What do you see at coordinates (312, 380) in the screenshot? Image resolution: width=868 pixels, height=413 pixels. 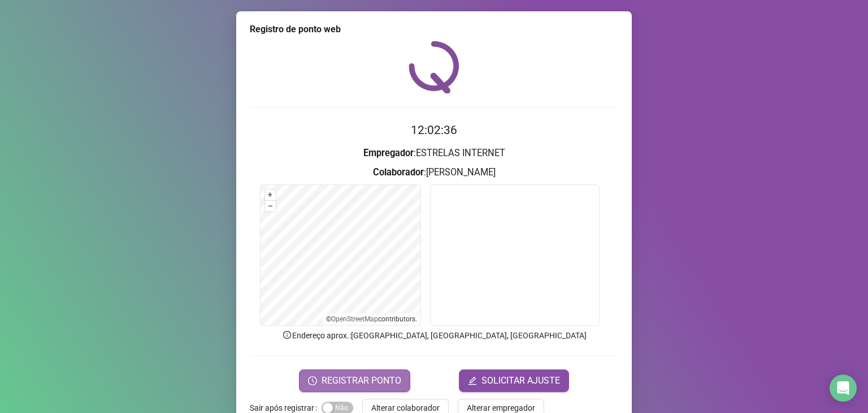 I see `span: clock-circle` at bounding box center [312, 380].